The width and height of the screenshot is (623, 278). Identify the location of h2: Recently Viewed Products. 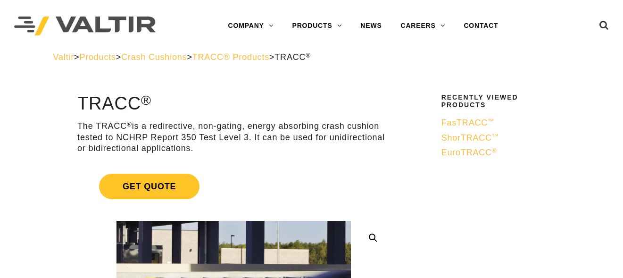
(503, 101).